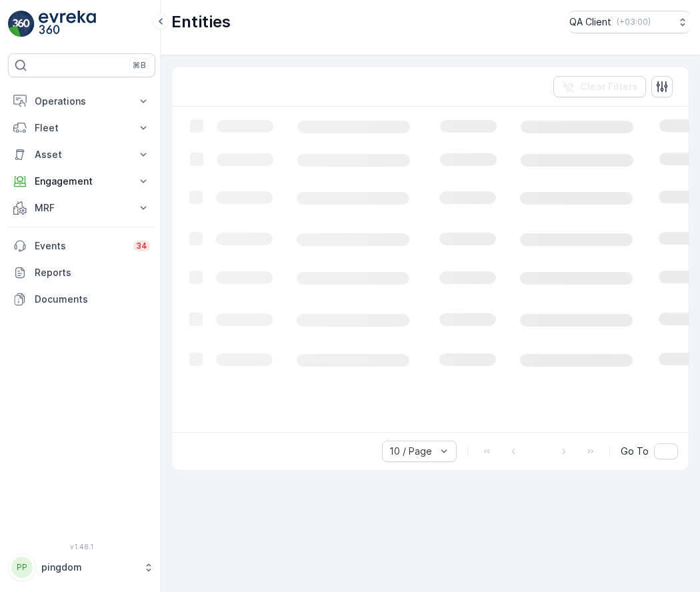  What do you see at coordinates (82, 102) in the screenshot?
I see `button: Operations` at bounding box center [82, 102].